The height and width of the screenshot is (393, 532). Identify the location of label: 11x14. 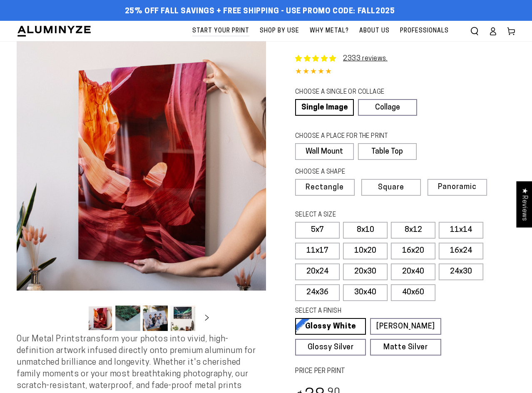
(461, 230).